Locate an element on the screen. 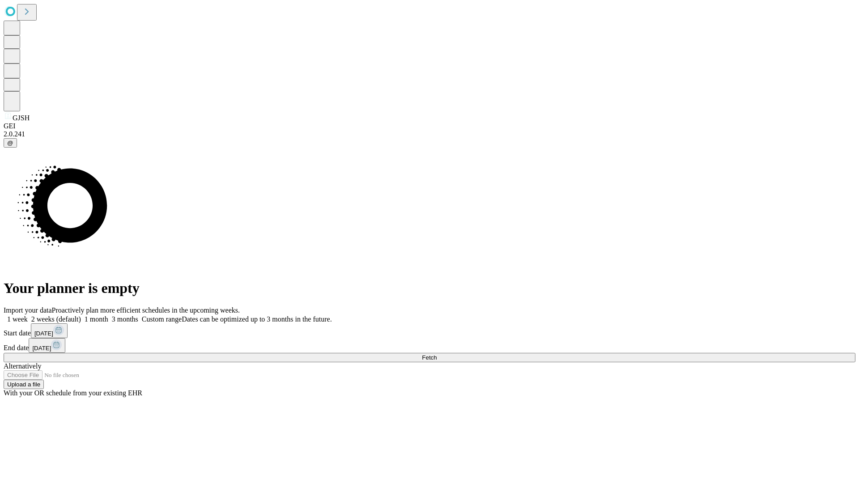  div: 2.0.241 is located at coordinates (430, 134).